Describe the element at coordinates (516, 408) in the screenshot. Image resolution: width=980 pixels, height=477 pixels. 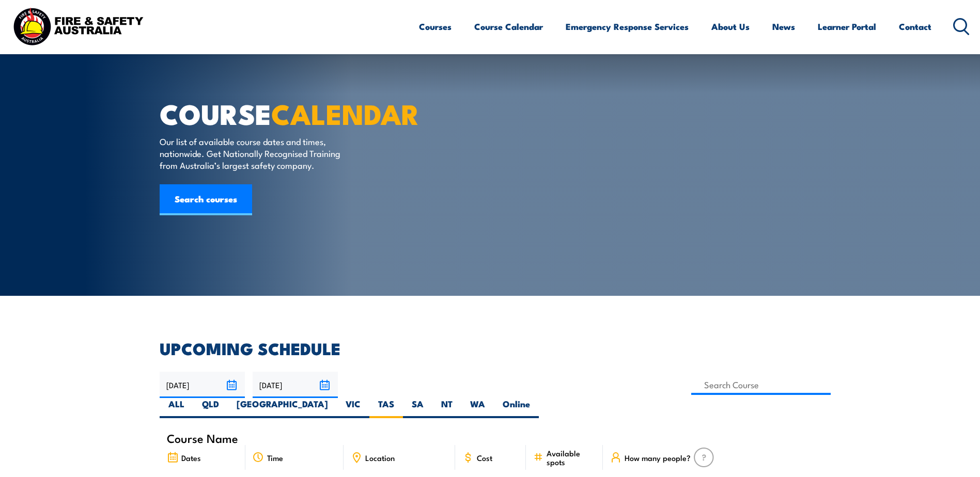
I see `label: Online` at that location.